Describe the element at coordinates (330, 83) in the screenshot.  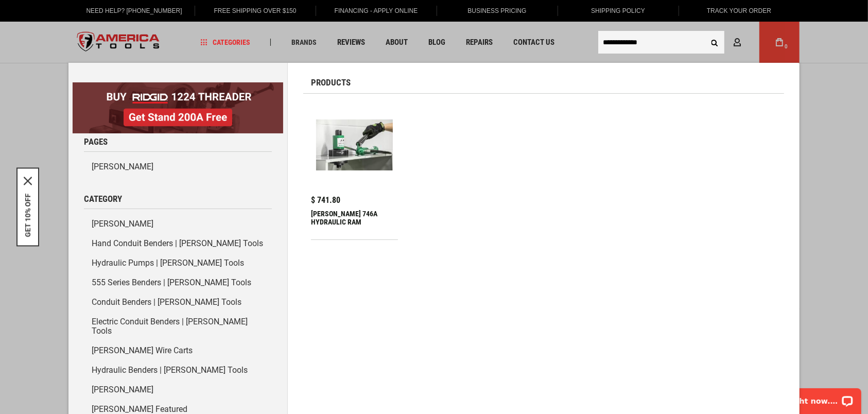
I see `span: Products` at that location.